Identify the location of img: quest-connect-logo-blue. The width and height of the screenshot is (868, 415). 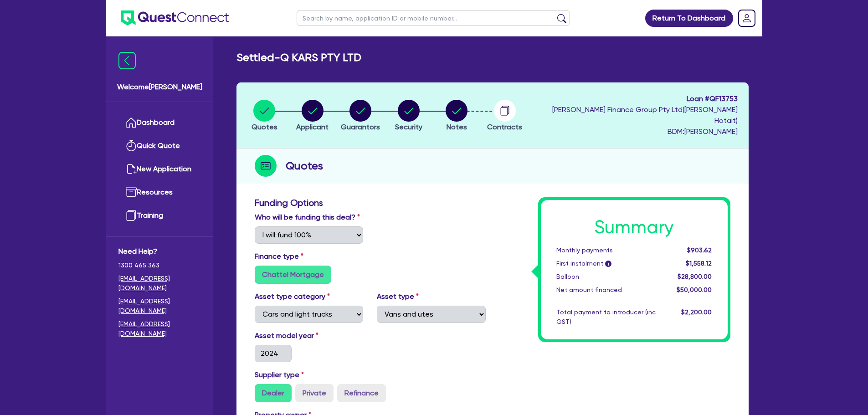
(174, 18).